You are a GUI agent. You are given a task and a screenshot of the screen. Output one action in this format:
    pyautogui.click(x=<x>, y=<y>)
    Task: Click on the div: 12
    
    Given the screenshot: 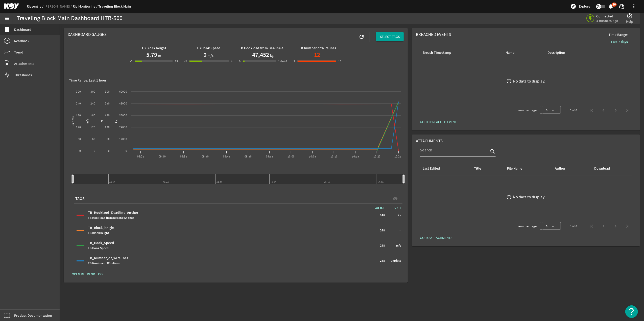 What is the action you would take?
    pyautogui.click(x=340, y=61)
    